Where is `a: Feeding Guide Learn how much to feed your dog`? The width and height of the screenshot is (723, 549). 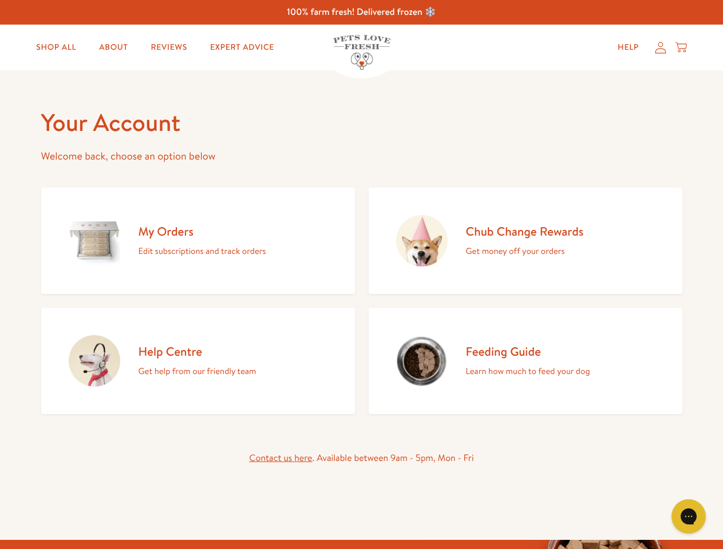
a: Feeding Guide Learn how much to feed your dog is located at coordinates (525, 361).